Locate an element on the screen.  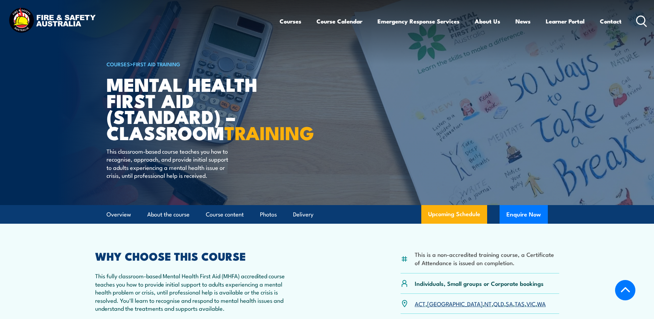
a: Delivery is located at coordinates (303, 214).